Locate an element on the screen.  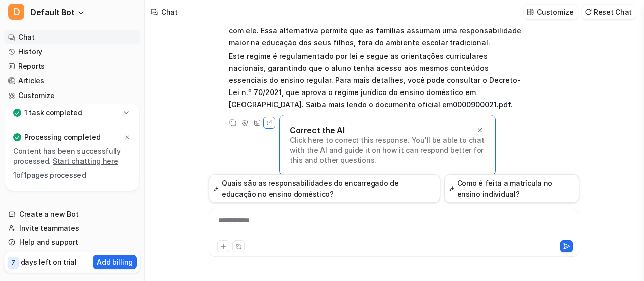
p: Este regime é regulamentado por lei e segue as orientações curriculares nacionais, garantindo que... is located at coordinates (376, 81).